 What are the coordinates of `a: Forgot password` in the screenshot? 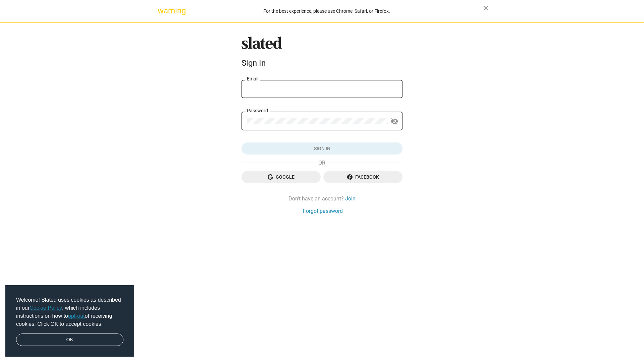 It's located at (323, 211).